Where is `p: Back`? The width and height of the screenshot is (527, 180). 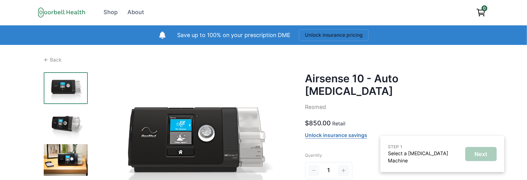
p: Back is located at coordinates (56, 60).